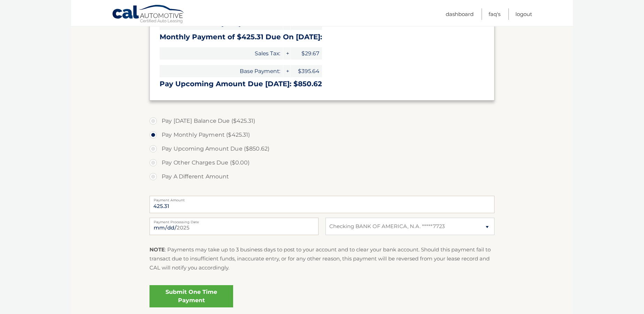 The height and width of the screenshot is (314, 644). Describe the element at coordinates (459, 14) in the screenshot. I see `a: Dashboard` at that location.